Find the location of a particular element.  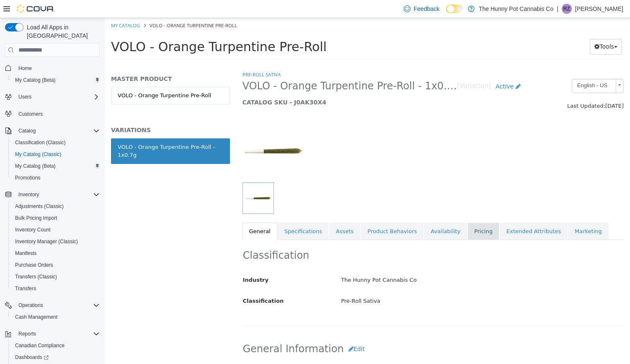

a: Manifests is located at coordinates (26, 253).